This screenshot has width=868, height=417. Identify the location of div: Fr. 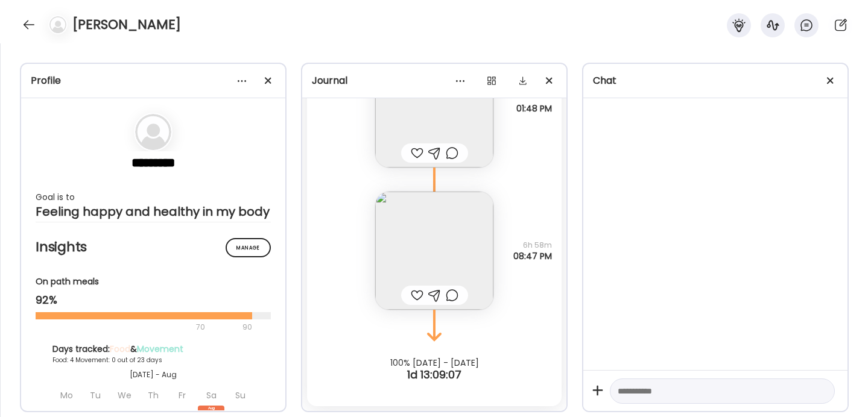
(182, 396).